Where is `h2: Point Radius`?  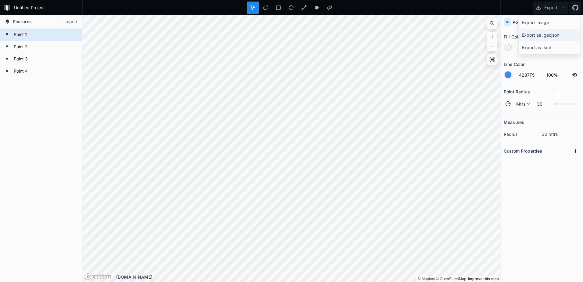 h2: Point Radius is located at coordinates (516, 91).